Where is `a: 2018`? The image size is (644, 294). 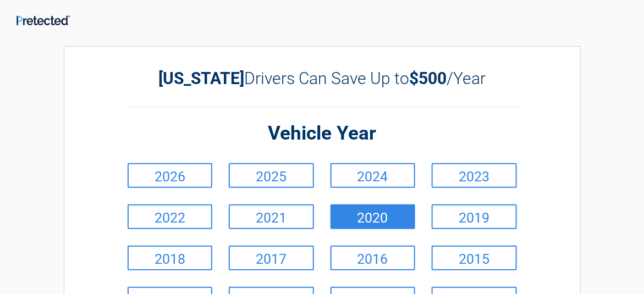 a: 2018 is located at coordinates (170, 258).